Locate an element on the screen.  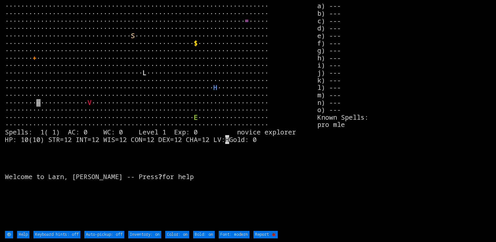
font: H is located at coordinates (215, 87).